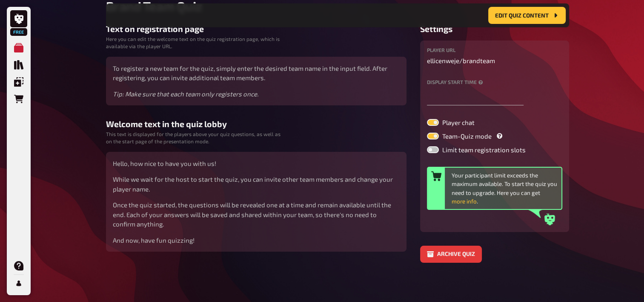 This screenshot has width=644, height=302. I want to click on p: Hello, how nice to have you with us!, so click(256, 163).